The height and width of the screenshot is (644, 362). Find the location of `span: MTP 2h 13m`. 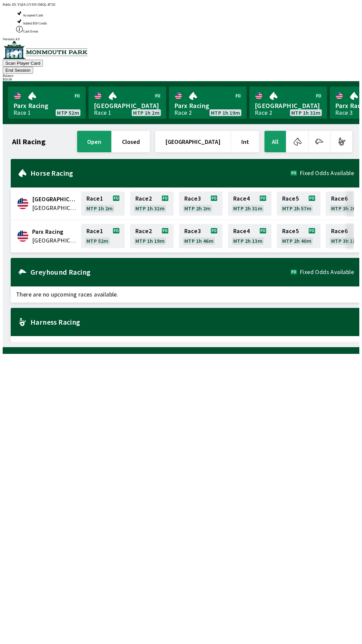

span: MTP 2h 13m is located at coordinates (248, 241).